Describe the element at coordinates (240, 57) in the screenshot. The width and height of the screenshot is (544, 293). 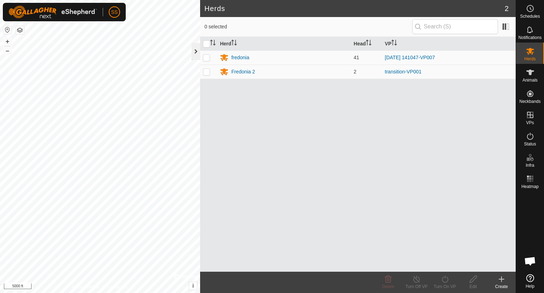
I see `div: fredonia` at that location.